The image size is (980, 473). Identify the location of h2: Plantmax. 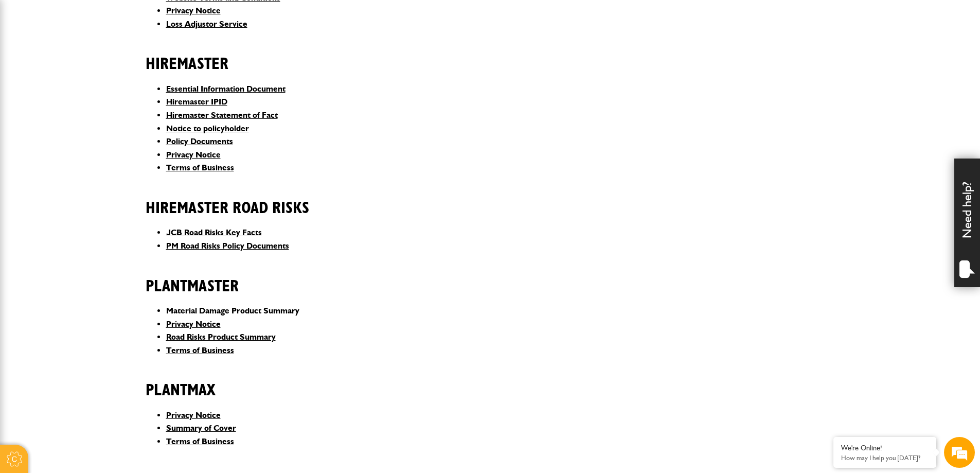
(490, 383).